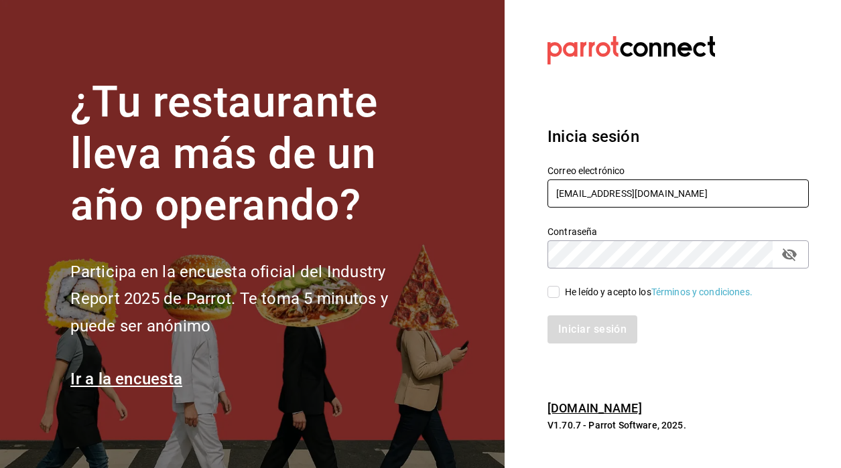 The width and height of the screenshot is (841, 468). Describe the element at coordinates (678, 194) in the screenshot. I see `input: Ingresa tu correo electrónico` at that location.